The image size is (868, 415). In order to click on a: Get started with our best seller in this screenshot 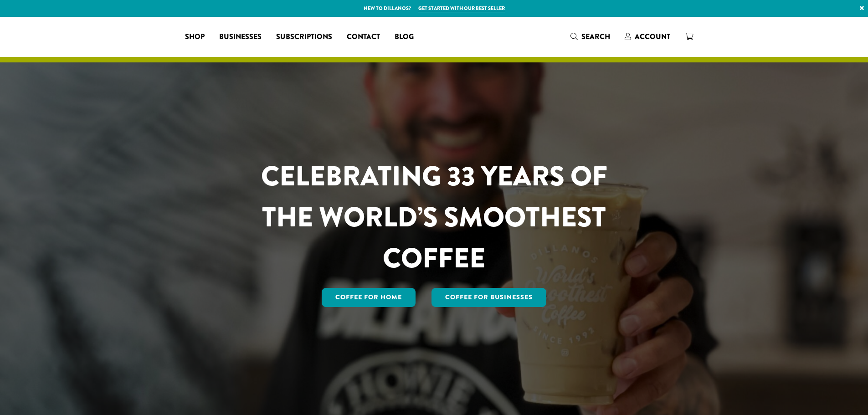, I will do `click(462, 8)`.